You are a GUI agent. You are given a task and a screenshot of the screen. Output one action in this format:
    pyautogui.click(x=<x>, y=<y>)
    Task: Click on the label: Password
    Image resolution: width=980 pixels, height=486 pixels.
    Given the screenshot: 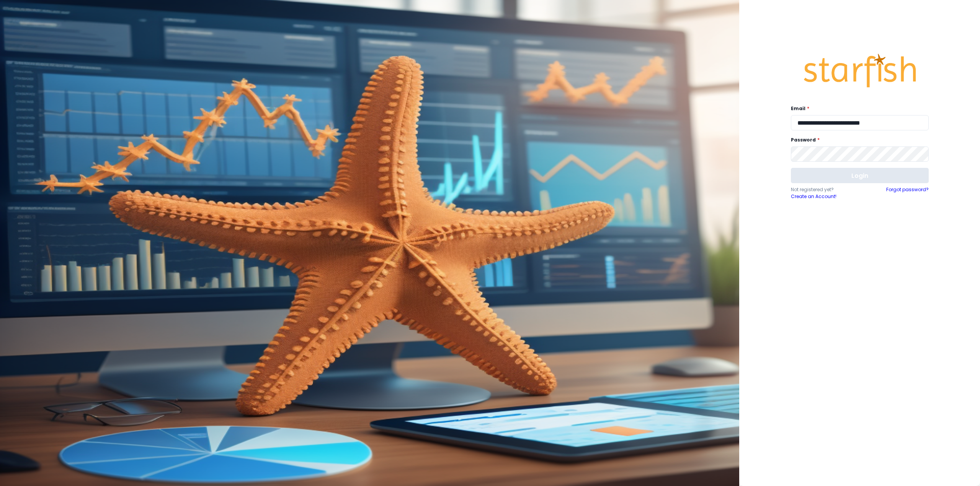 What is the action you would take?
    pyautogui.click(x=857, y=140)
    